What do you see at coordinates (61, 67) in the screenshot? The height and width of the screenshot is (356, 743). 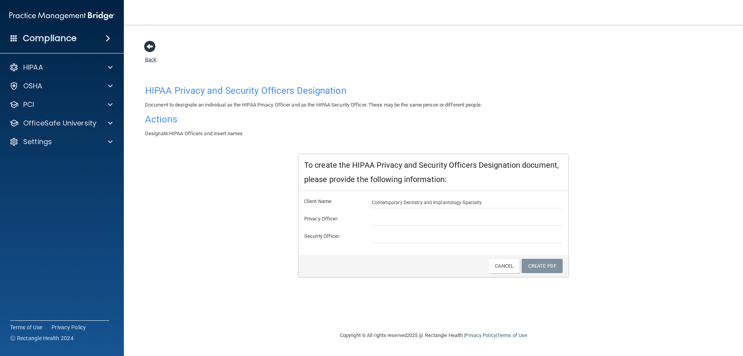 I see `a: HIPAA` at bounding box center [61, 67].